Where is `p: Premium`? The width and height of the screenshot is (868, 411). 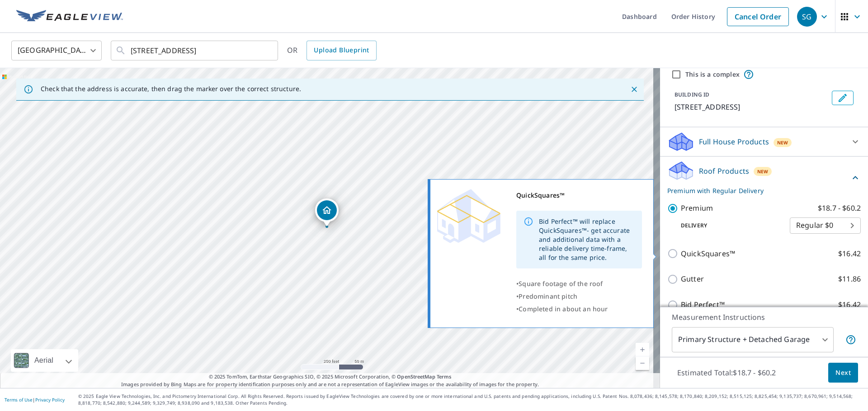
p: Premium is located at coordinates (697, 208).